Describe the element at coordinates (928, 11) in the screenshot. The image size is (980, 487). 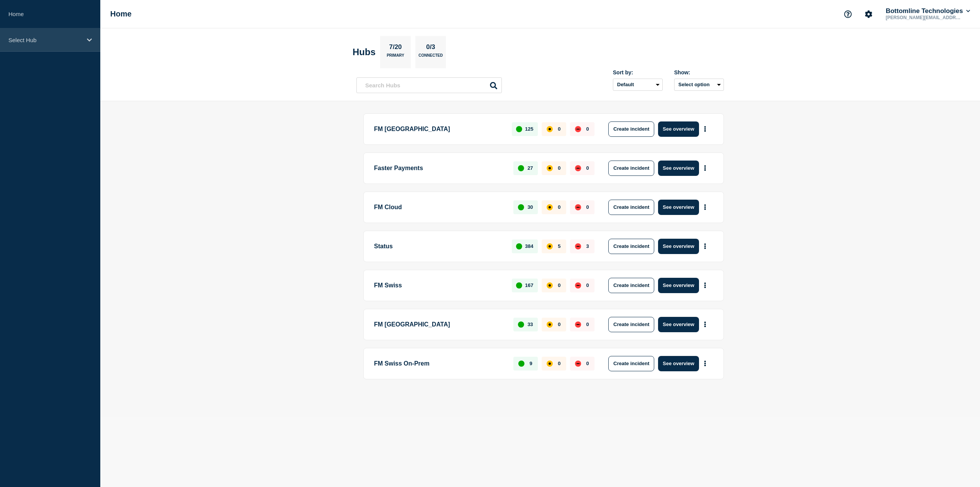
I see `button: Bottomline Technologies` at that location.